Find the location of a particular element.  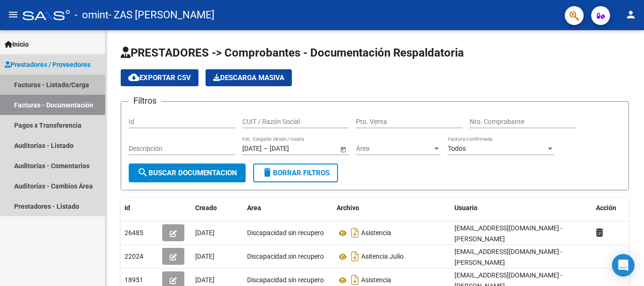

button: Exportar CSV is located at coordinates (160, 78).